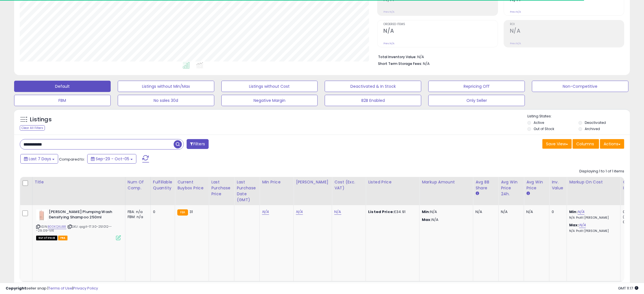 The width and height of the screenshot is (644, 294). I want to click on div: seller snap | |, so click(52, 288).